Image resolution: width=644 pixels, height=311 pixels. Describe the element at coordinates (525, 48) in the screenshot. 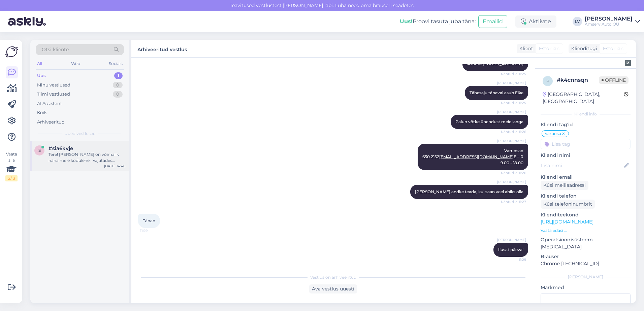

I see `div: Klient` at that location.